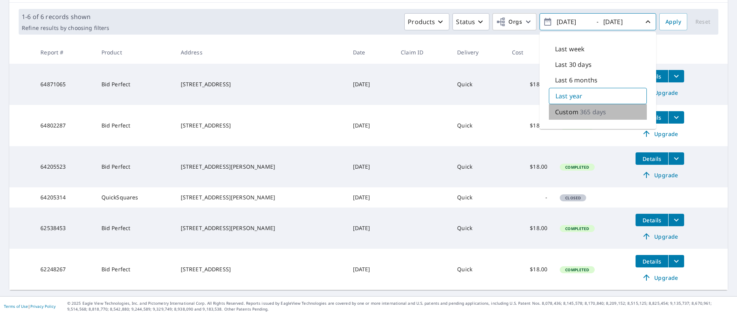 The image size is (737, 316). Describe the element at coordinates (576, 80) in the screenshot. I see `p: Last 6 months` at that location.